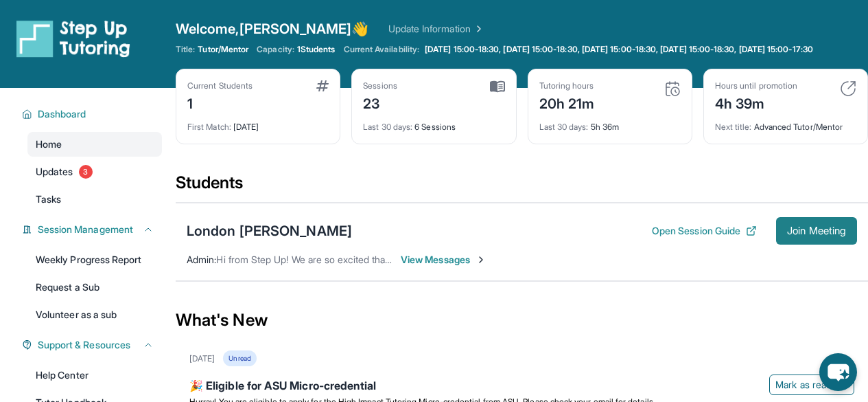  I want to click on button: Dashboard, so click(93, 114).